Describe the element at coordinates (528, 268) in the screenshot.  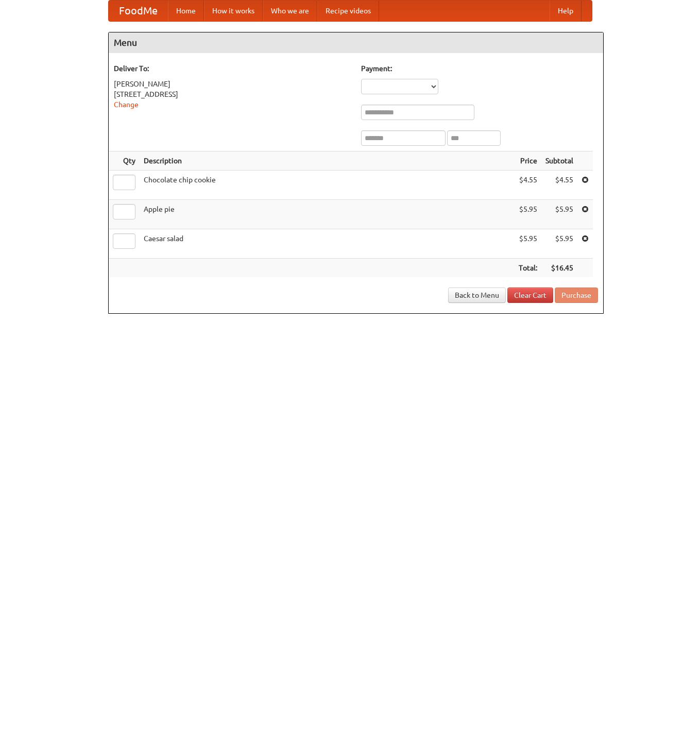
I see `th: Total:` at that location.